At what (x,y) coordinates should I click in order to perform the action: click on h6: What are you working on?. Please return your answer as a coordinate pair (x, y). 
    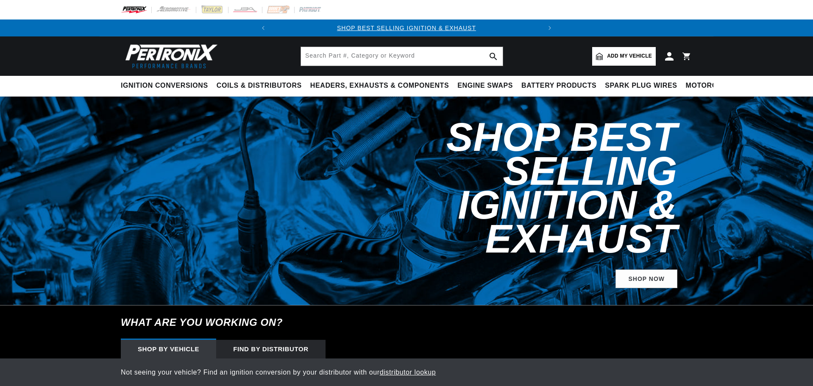
    Looking at the image, I should click on (407, 323).